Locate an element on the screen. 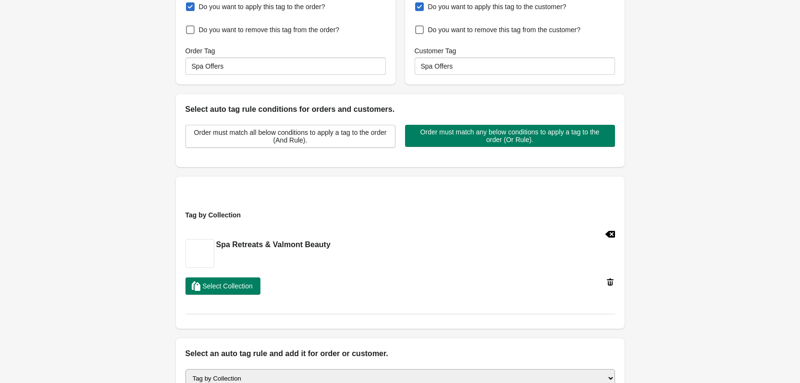 This screenshot has width=800, height=383. label: Customer Tag is located at coordinates (435, 51).